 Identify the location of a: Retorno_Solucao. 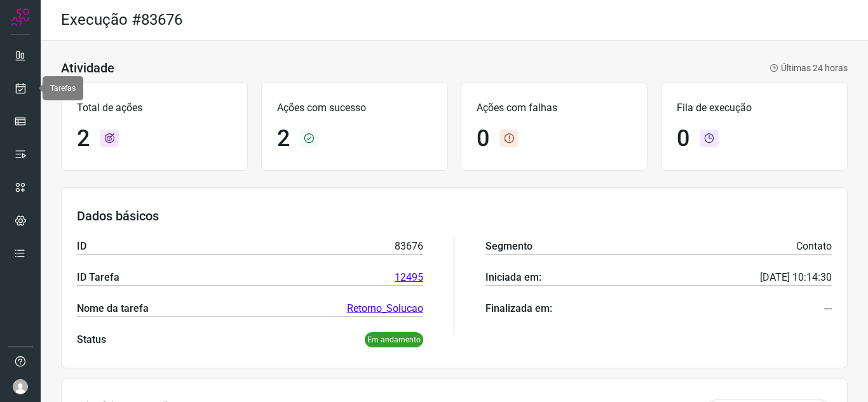
(385, 309).